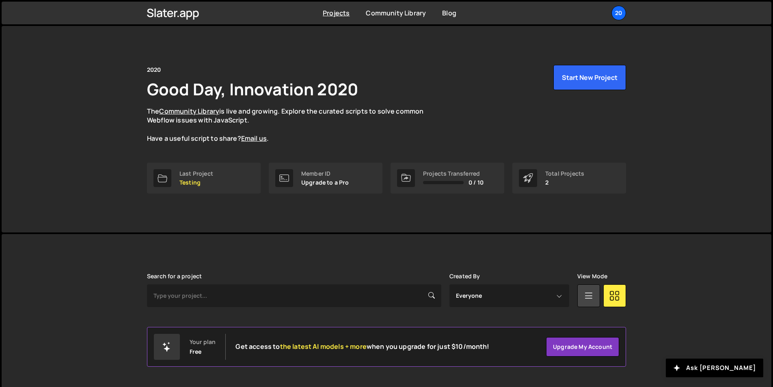 This screenshot has width=773, height=387. Describe the element at coordinates (323, 347) in the screenshot. I see `span: the latest AI models + more` at that location.